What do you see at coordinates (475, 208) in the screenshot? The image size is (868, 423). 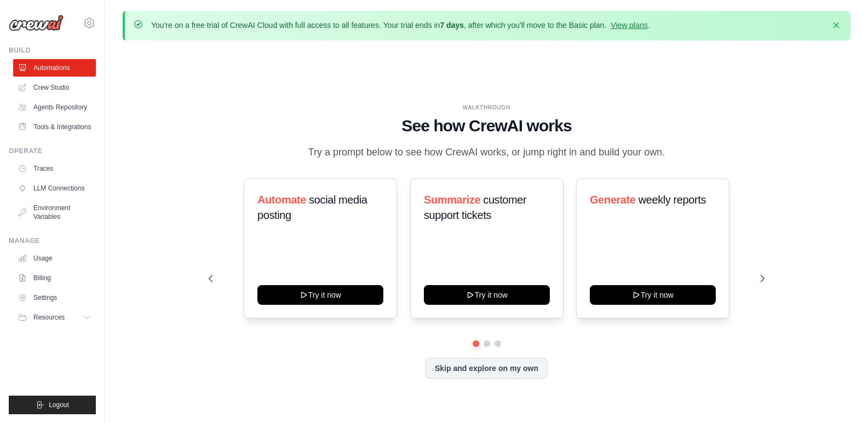 I see `span: customer support tickets` at bounding box center [475, 208].